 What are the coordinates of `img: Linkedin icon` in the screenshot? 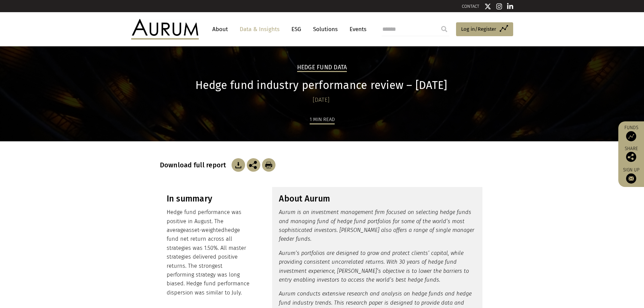 It's located at (510, 6).